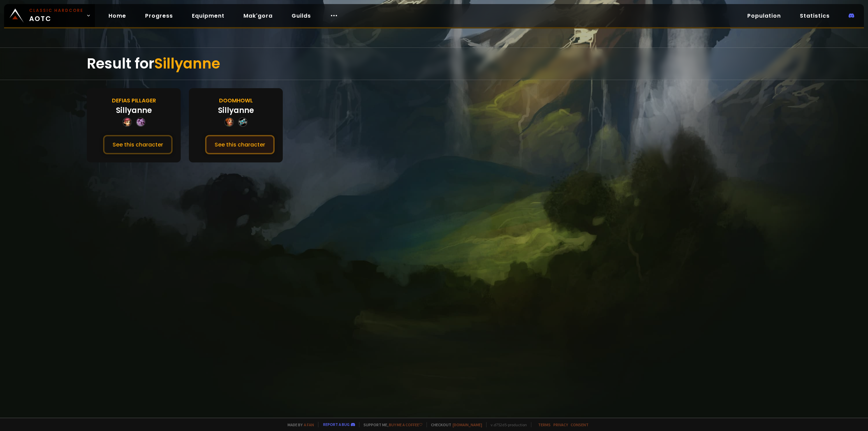 This screenshot has height=431, width=868. What do you see at coordinates (208, 16) in the screenshot?
I see `a: Equipment` at bounding box center [208, 16].